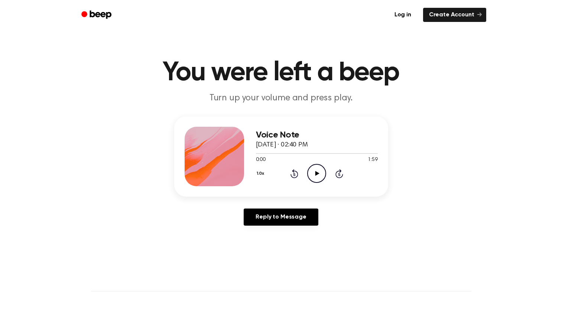  Describe the element at coordinates (372, 160) in the screenshot. I see `span: 1:59` at that location.